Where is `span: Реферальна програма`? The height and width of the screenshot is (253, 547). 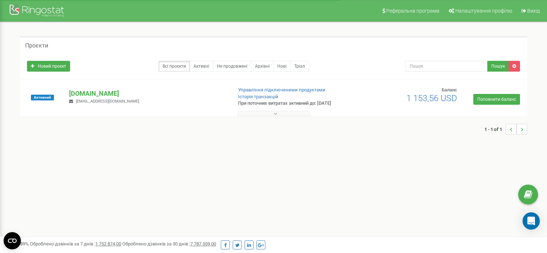 span: Реферальна програма is located at coordinates (413, 11).